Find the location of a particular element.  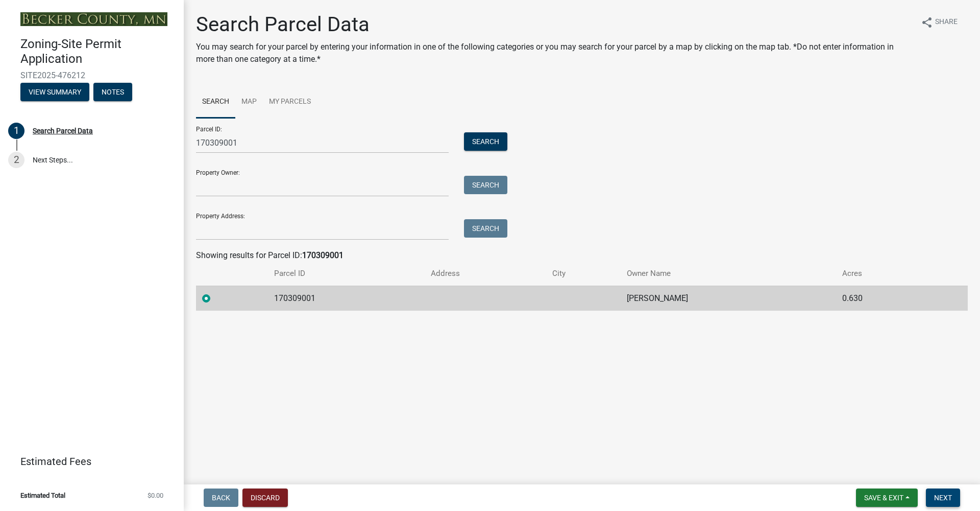

button: Discard is located at coordinates (265, 497).